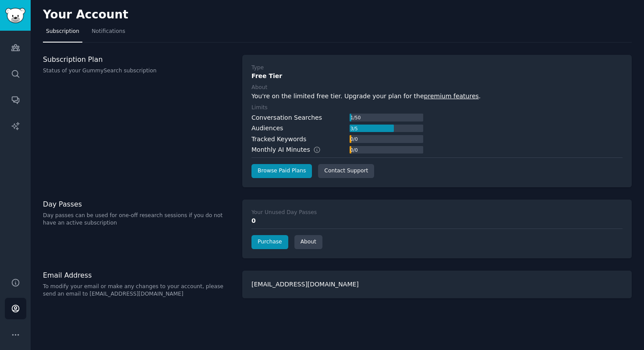 The image size is (644, 350). I want to click on div: Conversation Searches, so click(286, 118).